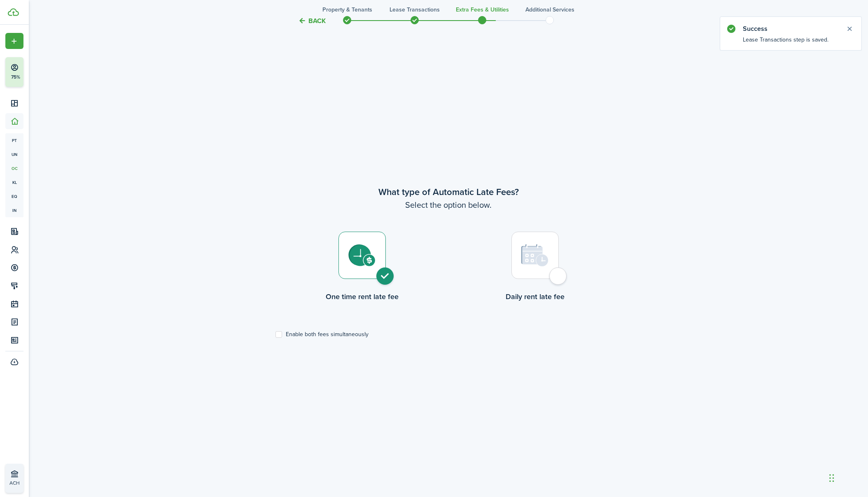 This screenshot has width=868, height=497. I want to click on a: pt, so click(14, 141).